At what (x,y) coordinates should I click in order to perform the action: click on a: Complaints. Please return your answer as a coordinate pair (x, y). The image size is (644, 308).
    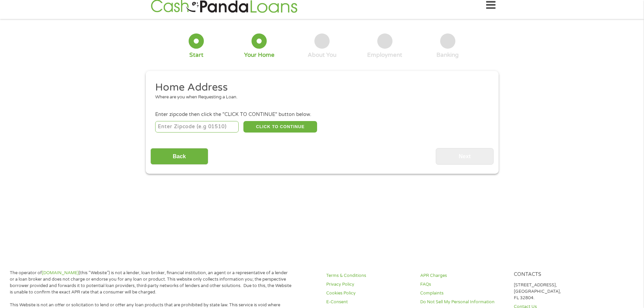
    Looking at the image, I should click on (463, 293).